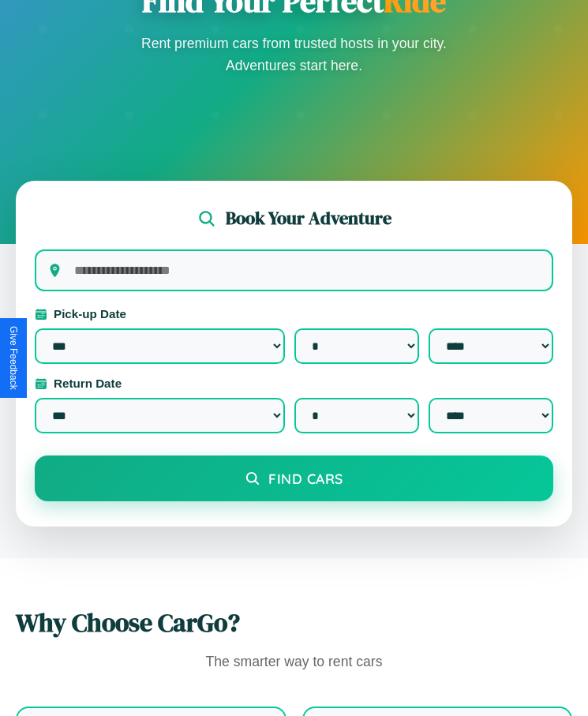  I want to click on h2: Book Your Adventure, so click(309, 218).